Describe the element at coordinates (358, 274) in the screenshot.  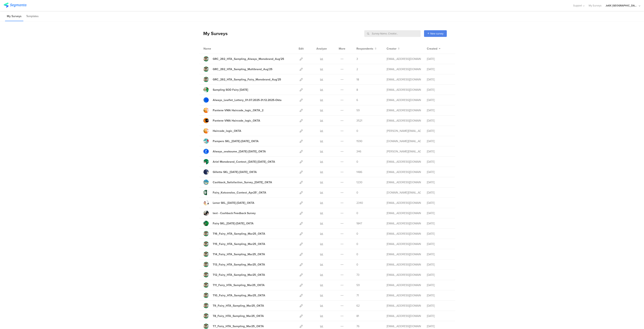
I see `span: 73` at that location.